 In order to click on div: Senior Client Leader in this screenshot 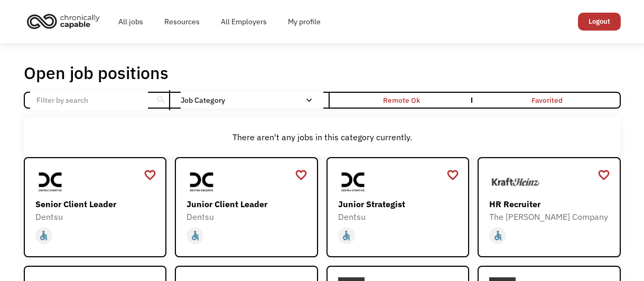, I will do `click(97, 204)`.